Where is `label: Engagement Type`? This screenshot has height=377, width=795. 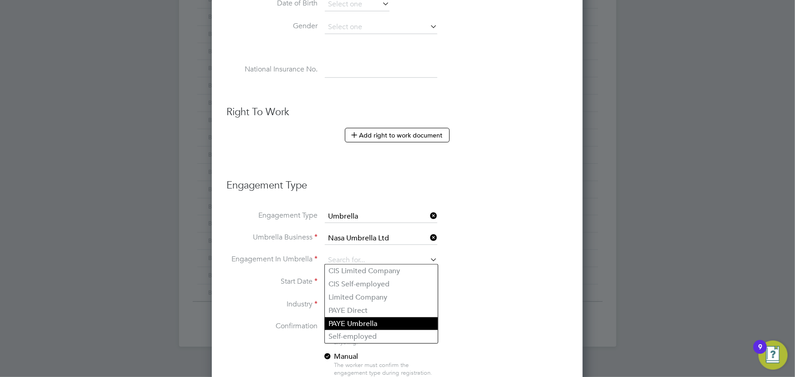 label: Engagement Type is located at coordinates (272, 216).